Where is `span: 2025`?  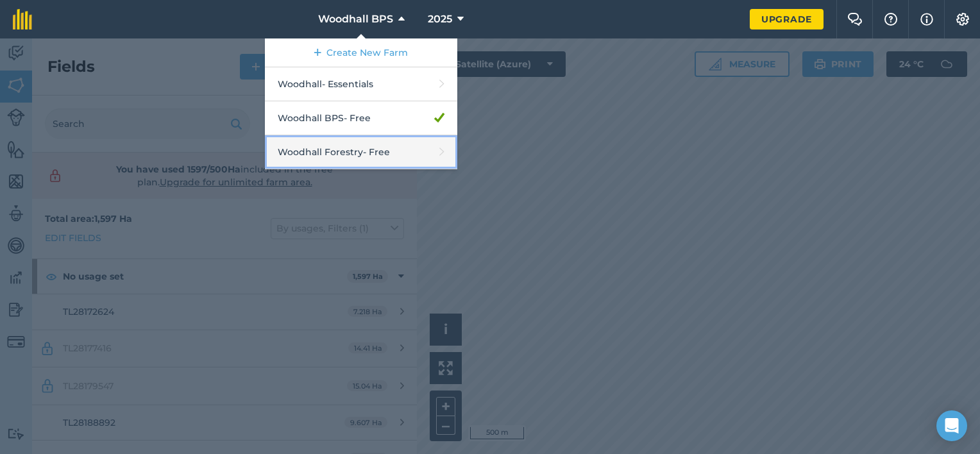
span: 2025 is located at coordinates (440, 19).